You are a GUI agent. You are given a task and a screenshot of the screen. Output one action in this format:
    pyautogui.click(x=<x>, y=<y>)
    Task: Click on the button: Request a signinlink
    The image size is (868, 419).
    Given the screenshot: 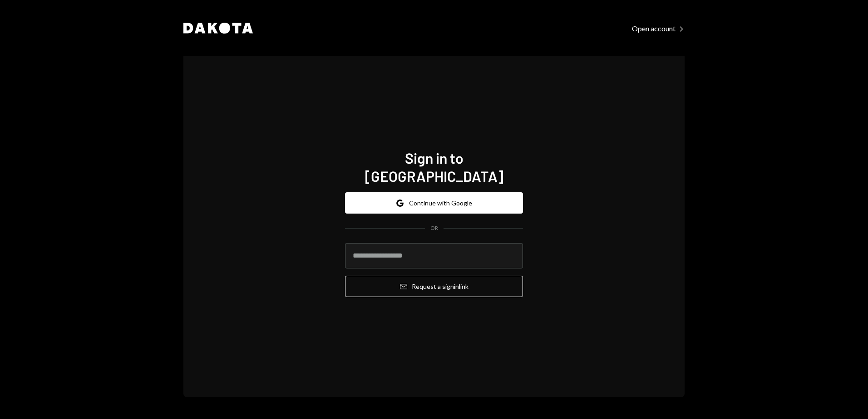 What is the action you would take?
    pyautogui.click(x=434, y=286)
    